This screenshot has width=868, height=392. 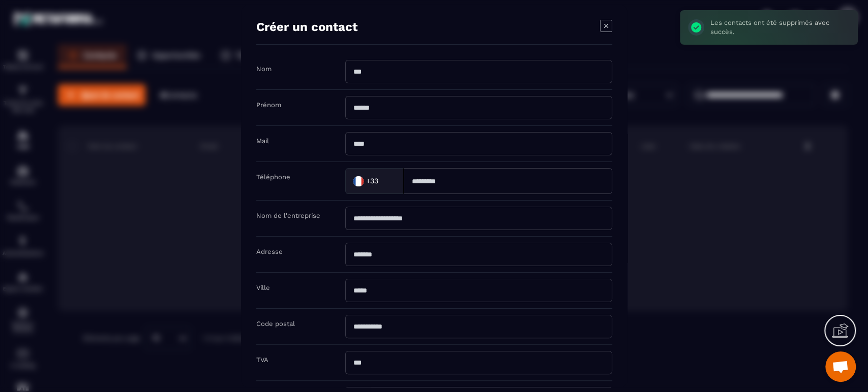 What do you see at coordinates (273, 176) in the screenshot?
I see `label: Téléphone` at bounding box center [273, 176].